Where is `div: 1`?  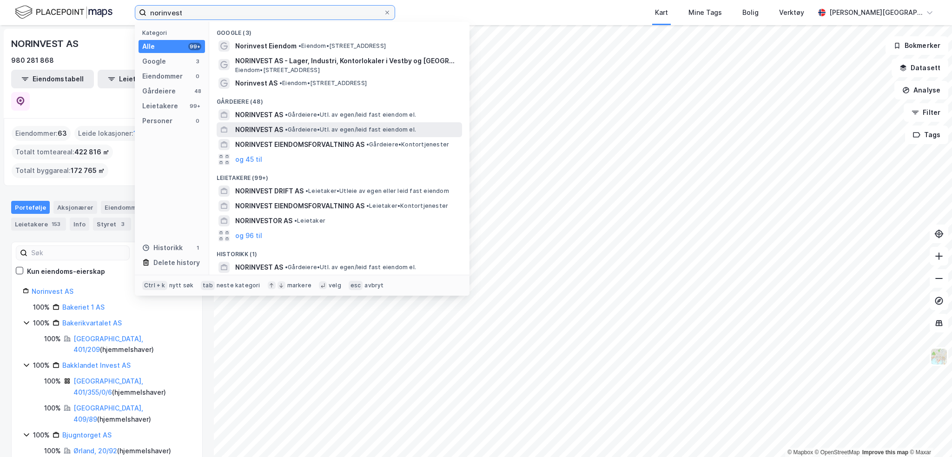
div: 1 is located at coordinates (198, 248).